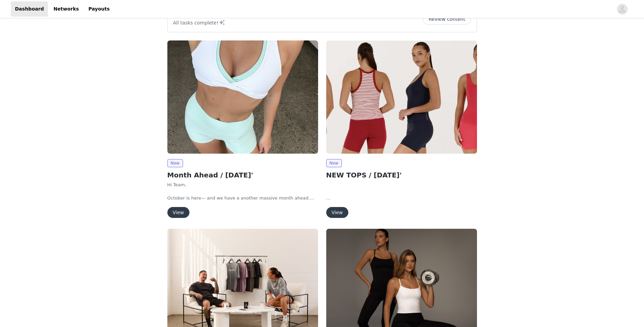 The width and height of the screenshot is (644, 327). Describe the element at coordinates (66, 9) in the screenshot. I see `a: Networks` at that location.